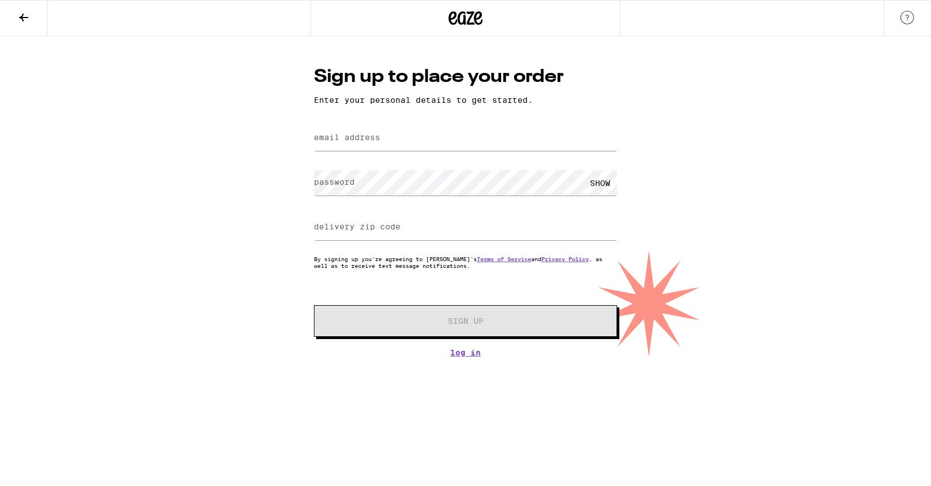 This screenshot has width=931, height=486. I want to click on a: Log In, so click(465, 353).